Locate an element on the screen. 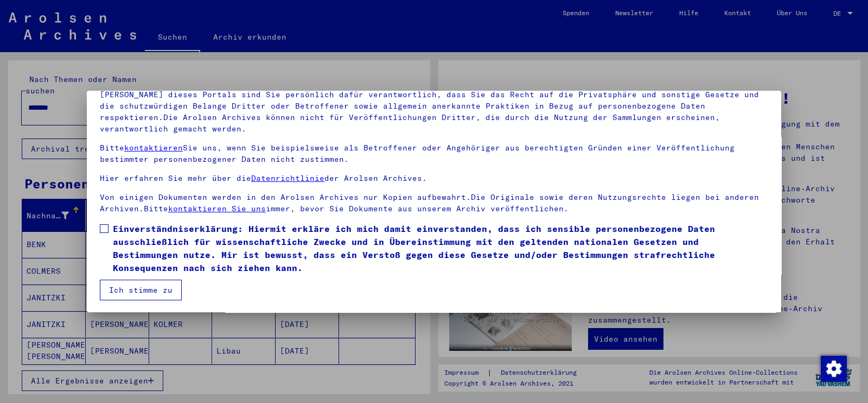 The width and height of the screenshot is (868, 403). p: Bitte beachten Sie, dass dieses Portal über NS - Verfolgte sensible Daten zu identifizierten oder... is located at coordinates (434, 106).